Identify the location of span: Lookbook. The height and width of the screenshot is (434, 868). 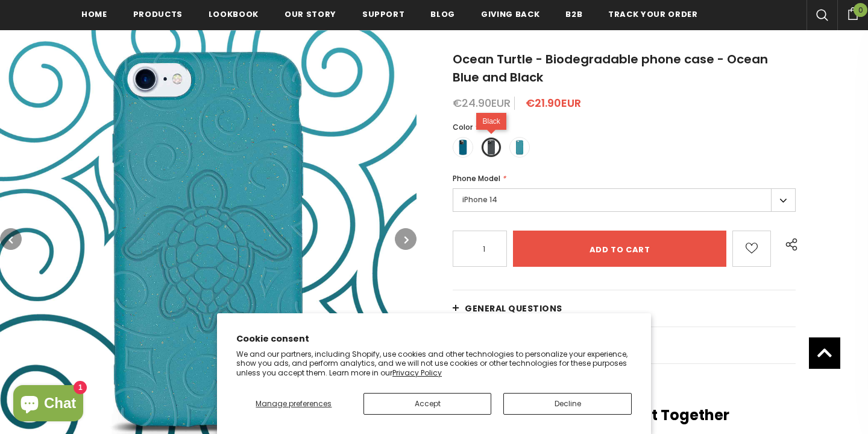
(233, 14).